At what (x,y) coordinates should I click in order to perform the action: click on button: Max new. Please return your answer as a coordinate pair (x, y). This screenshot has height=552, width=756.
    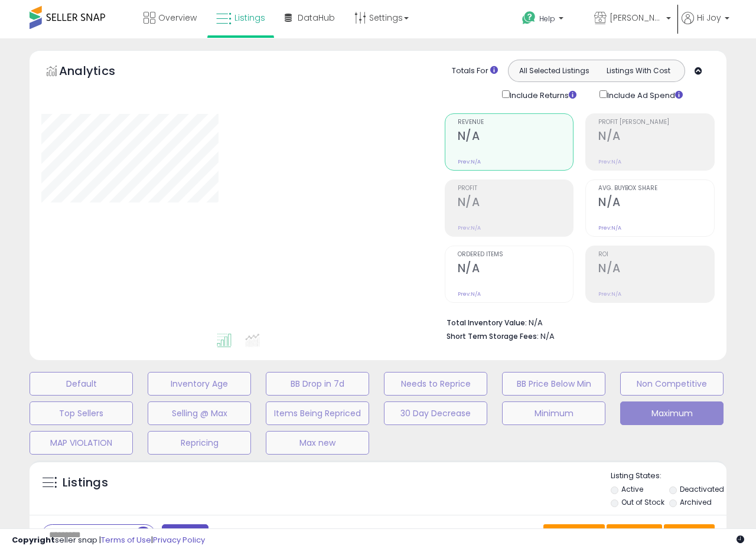
    Looking at the image, I should click on (317, 443).